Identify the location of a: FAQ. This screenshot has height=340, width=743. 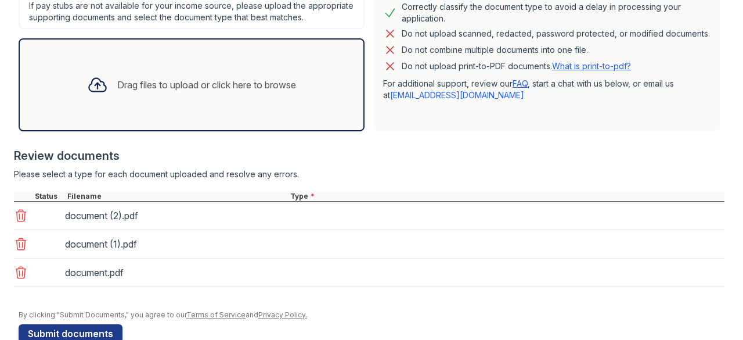
(520, 83).